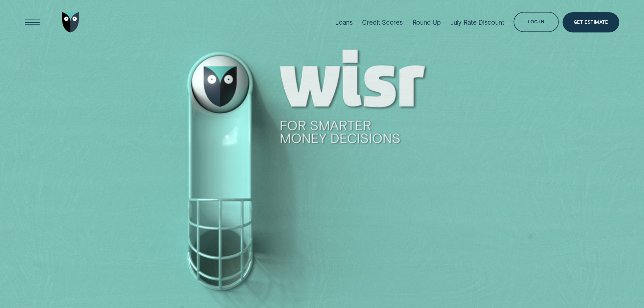 The image size is (644, 308). Describe the element at coordinates (383, 22) in the screenshot. I see `div: Credit Scores` at that location.